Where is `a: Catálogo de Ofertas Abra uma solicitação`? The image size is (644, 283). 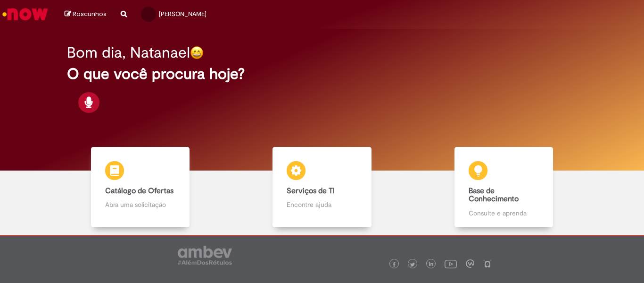 a: Catálogo de Ofertas Abra uma solicitação is located at coordinates (140, 187).